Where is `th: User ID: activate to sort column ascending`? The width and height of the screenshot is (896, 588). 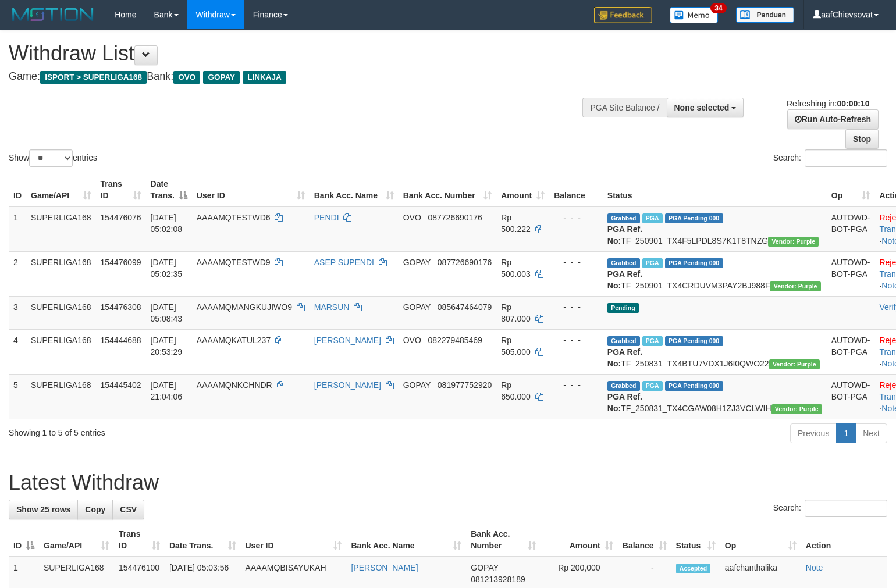
th: User ID: activate to sort column ascending is located at coordinates (294, 540).